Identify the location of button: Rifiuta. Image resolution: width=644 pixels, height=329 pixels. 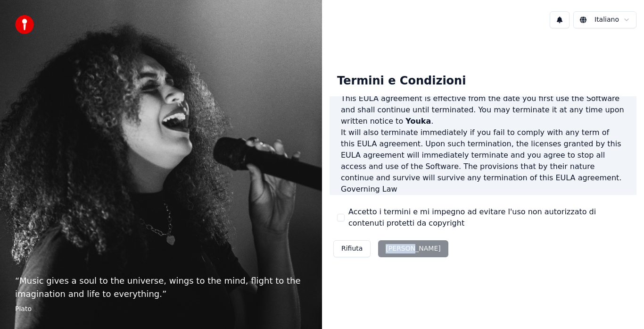
(352, 249).